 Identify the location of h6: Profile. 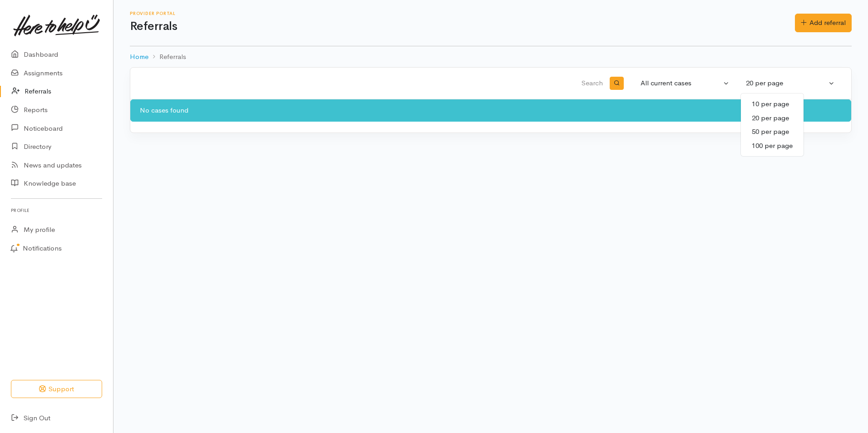
(56, 210).